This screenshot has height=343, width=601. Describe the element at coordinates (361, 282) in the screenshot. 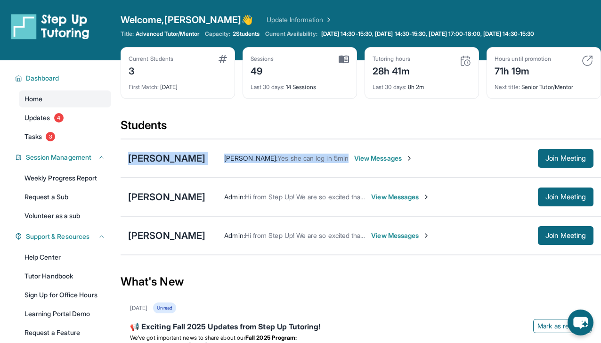

I see `div: What's New` at that location.